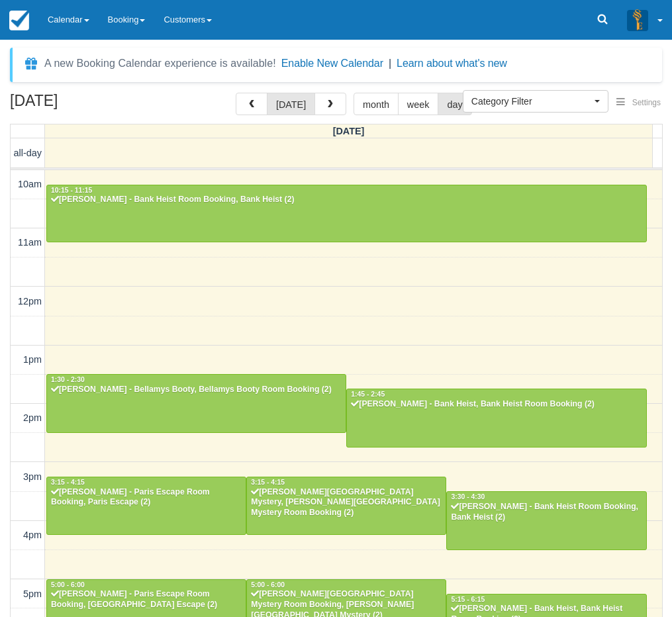 This screenshot has height=617, width=672. I want to click on span: 10:15 - 11:15, so click(71, 190).